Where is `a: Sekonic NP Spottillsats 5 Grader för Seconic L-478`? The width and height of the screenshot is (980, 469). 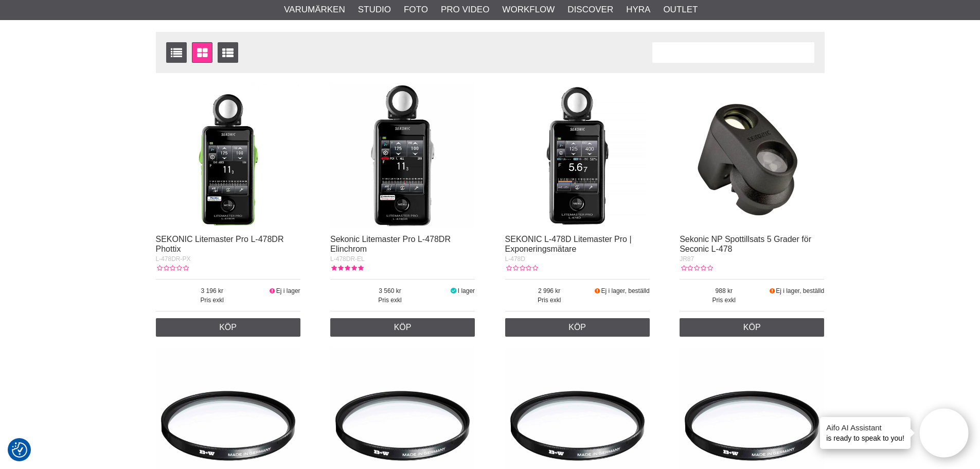 a: Sekonic NP Spottillsats 5 Grader för Seconic L-478 is located at coordinates (745, 244).